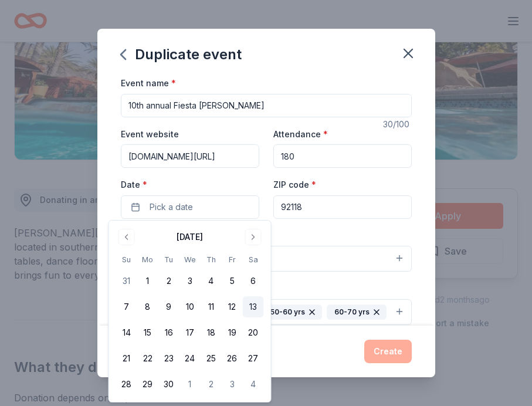 The height and width of the screenshot is (406, 532). What do you see at coordinates (127, 332) in the screenshot?
I see `button: 14` at bounding box center [127, 332].